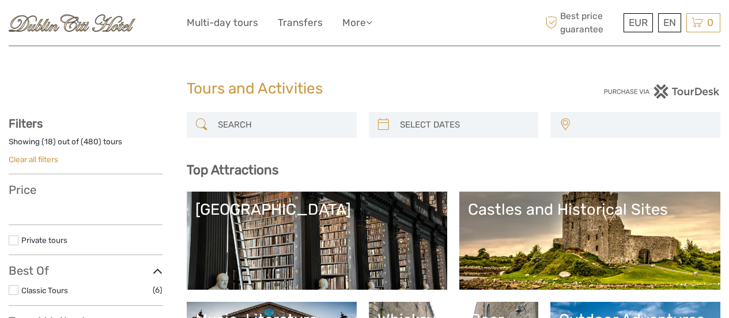 Image resolution: width=729 pixels, height=318 pixels. What do you see at coordinates (157, 289) in the screenshot?
I see `span: (6)` at bounding box center [157, 289].